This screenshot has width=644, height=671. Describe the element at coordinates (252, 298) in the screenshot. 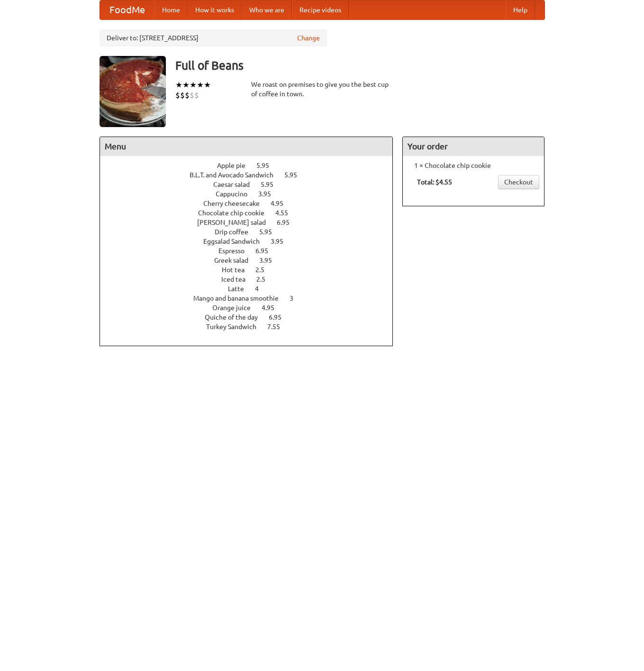

I see `a: Mango and banana smoothie 3` at that location.